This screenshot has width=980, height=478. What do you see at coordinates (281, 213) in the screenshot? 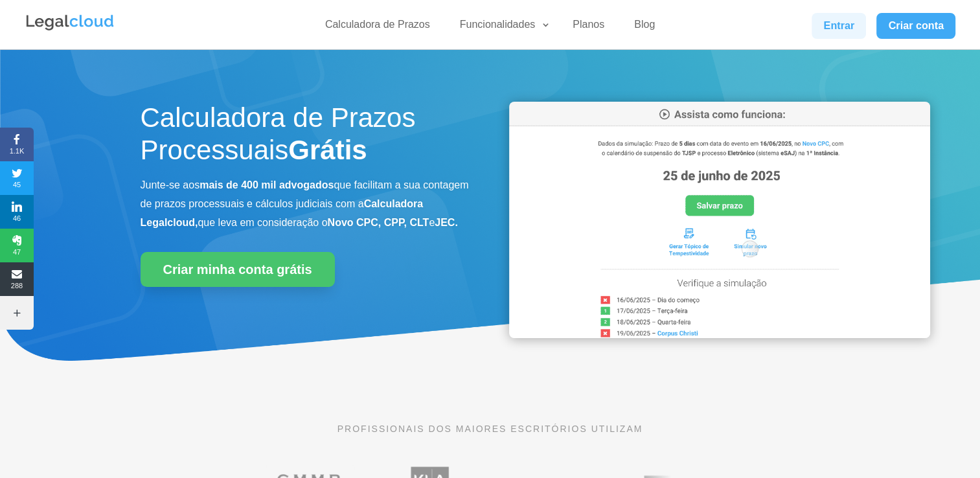
I see `b: Calculadora Legalcloud,` at bounding box center [281, 213].